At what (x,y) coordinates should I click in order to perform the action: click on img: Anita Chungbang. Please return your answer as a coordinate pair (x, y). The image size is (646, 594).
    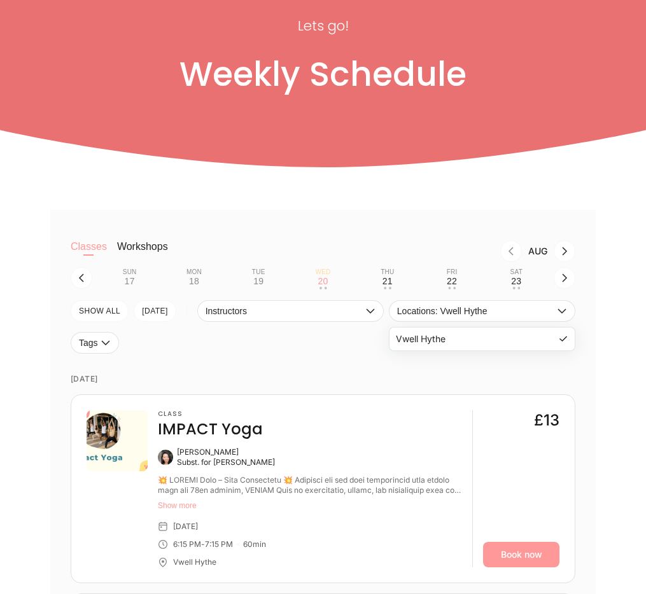
    Looking at the image, I should click on (165, 458).